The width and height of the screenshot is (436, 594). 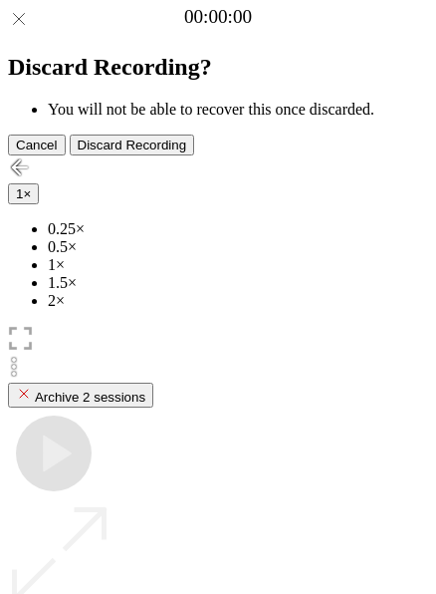 What do you see at coordinates (23, 193) in the screenshot?
I see `button: 1×` at bounding box center [23, 193].